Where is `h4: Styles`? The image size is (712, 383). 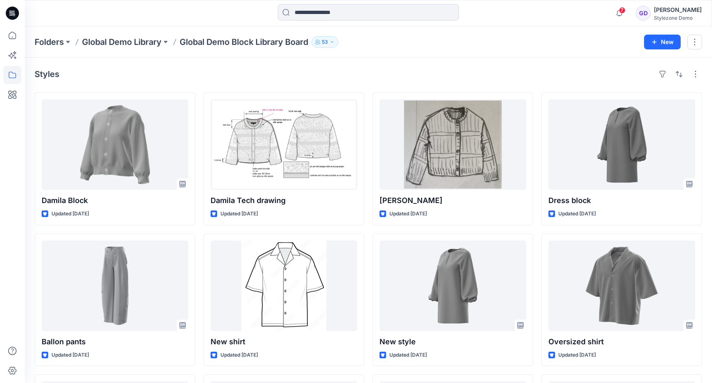
h4: Styles is located at coordinates (47, 74).